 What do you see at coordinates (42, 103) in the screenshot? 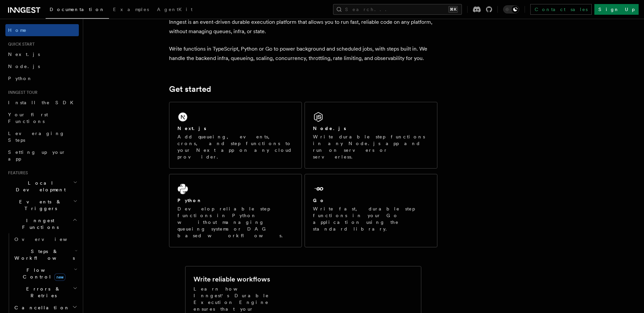
I see `a: Install the SDK` at bounding box center [42, 103].